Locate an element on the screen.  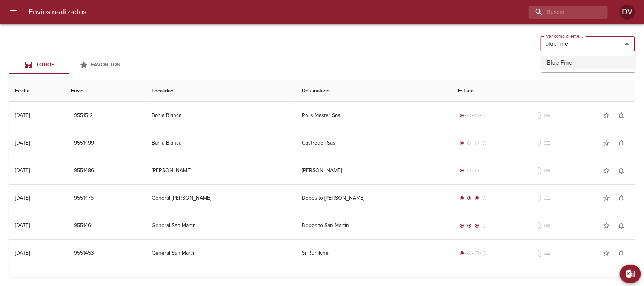
button: Close is located at coordinates (627, 44).